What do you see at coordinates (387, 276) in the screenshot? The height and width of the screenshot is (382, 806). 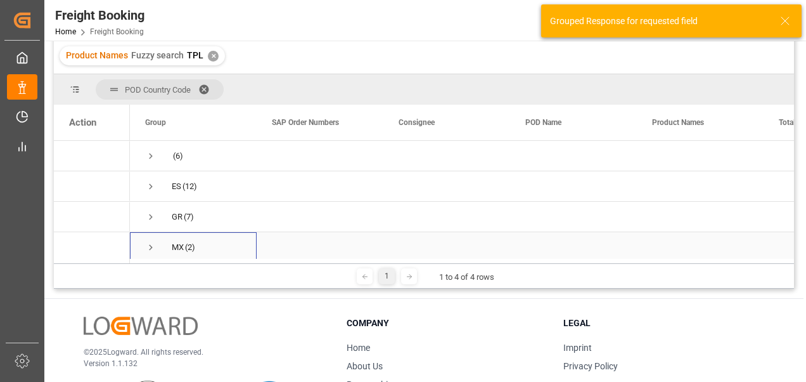 I see `div: 1` at bounding box center [387, 276].